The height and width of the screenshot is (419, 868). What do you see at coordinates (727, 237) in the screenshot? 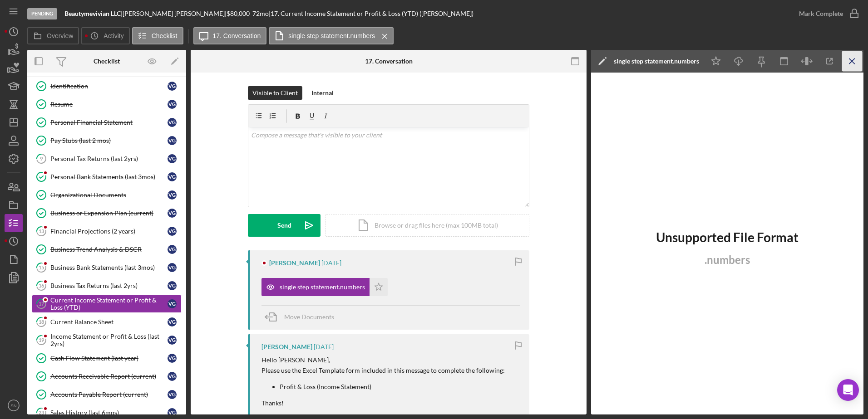
I see `h2: Unsupported File Format` at bounding box center [727, 237].